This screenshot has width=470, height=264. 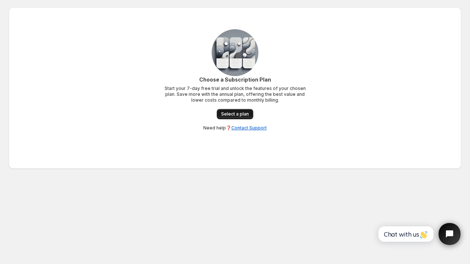 What do you see at coordinates (35, 17) in the screenshot?
I see `button: Chat with us👋` at bounding box center [35, 17].